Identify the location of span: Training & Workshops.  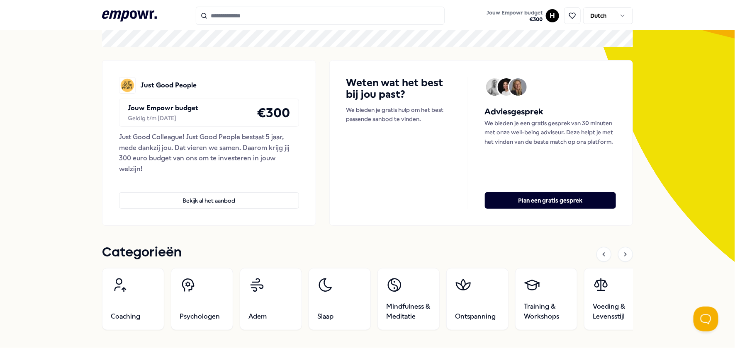
(546, 312).